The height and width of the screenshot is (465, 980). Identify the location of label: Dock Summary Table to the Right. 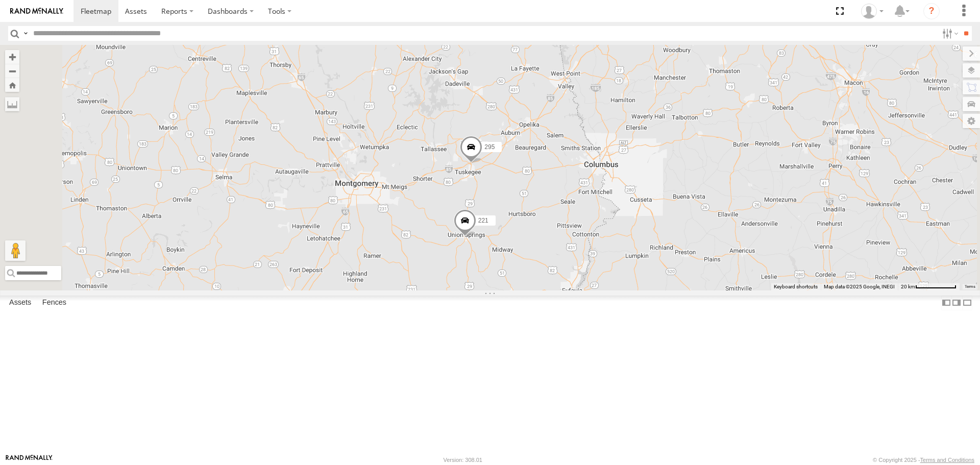
(956, 302).